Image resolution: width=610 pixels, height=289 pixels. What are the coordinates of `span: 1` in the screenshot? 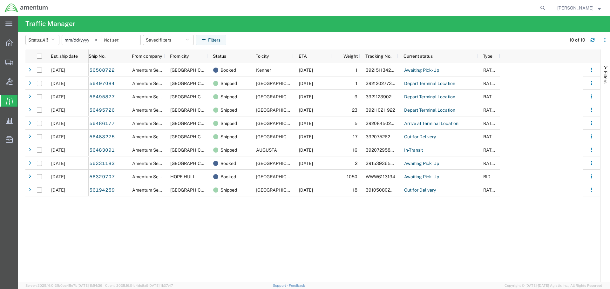 It's located at (357, 70).